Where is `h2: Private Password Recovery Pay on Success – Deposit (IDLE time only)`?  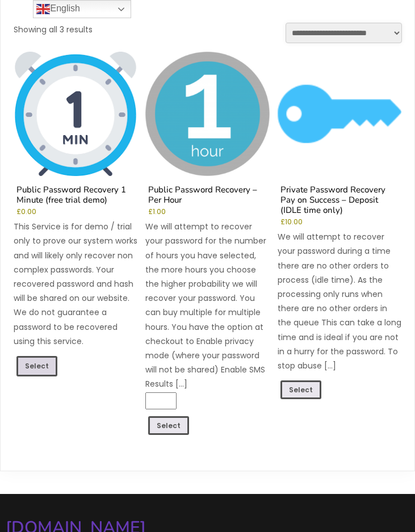 h2: Private Password Recovery Pay on Success – Deposit (IDLE time only) is located at coordinates (340, 201).